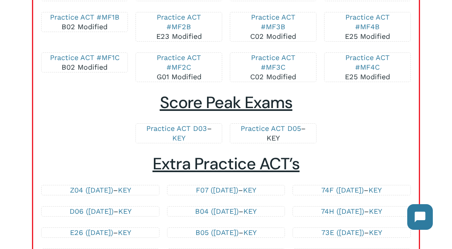 This screenshot has height=249, width=452. Describe the element at coordinates (367, 22) in the screenshot. I see `a: Practice ACT #MF4B` at that location.